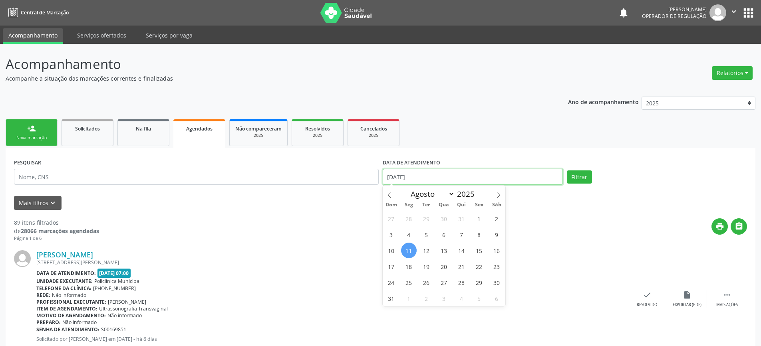 The height and width of the screenshot is (346, 761). What do you see at coordinates (426, 234) in the screenshot?
I see `span: Agosto 5, 2025` at bounding box center [426, 234].